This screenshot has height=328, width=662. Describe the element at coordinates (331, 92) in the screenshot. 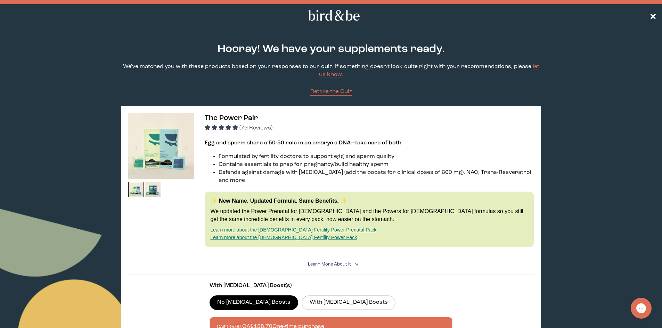

I see `a: Retake the Quiz` at that location.